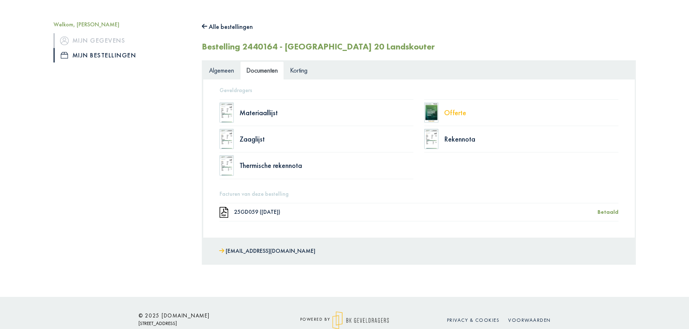  Describe the element at coordinates (529, 320) in the screenshot. I see `a: Voorwaarden` at that location.